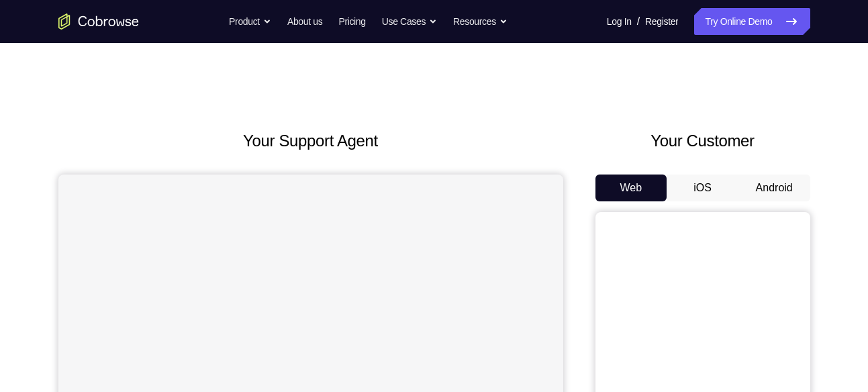 The width and height of the screenshot is (868, 392). What do you see at coordinates (311, 141) in the screenshot?
I see `h2: Your Support Agent` at bounding box center [311, 141].